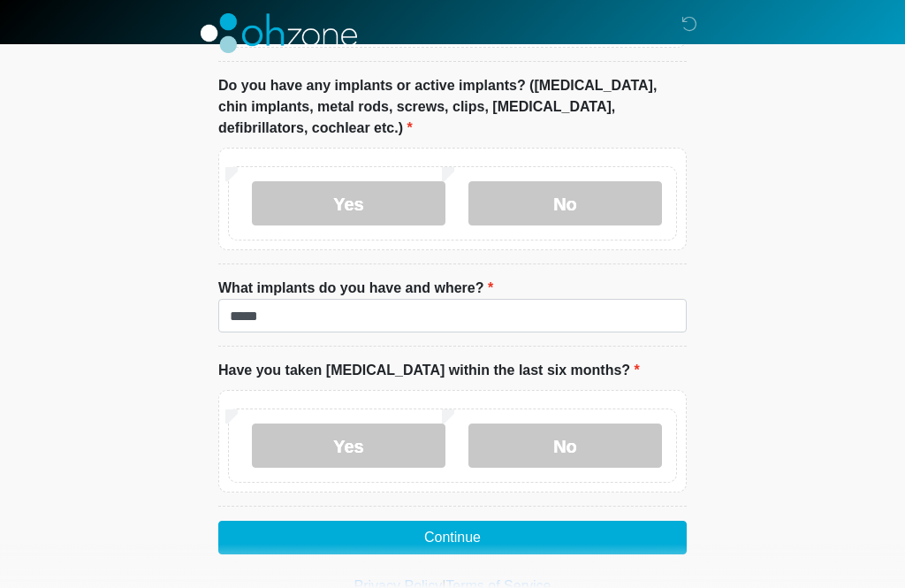  Describe the element at coordinates (453, 537) in the screenshot. I see `button: Continue` at that location.